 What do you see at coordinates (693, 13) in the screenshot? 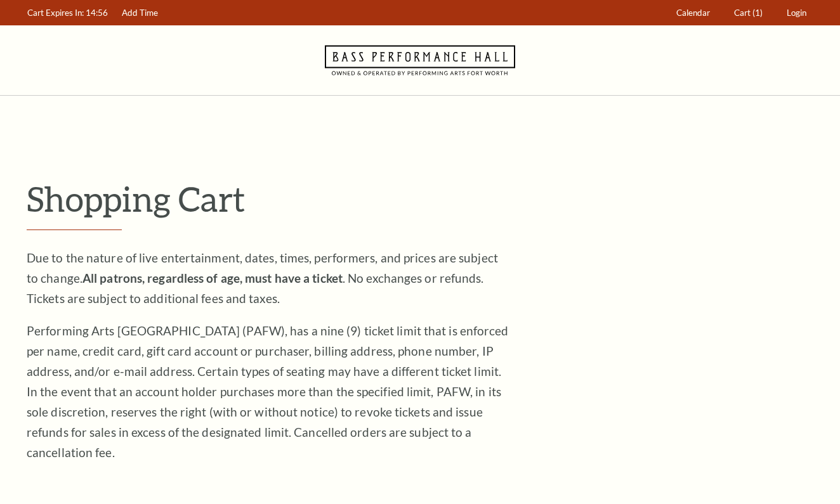
I see `a: Calendar` at bounding box center [693, 13].